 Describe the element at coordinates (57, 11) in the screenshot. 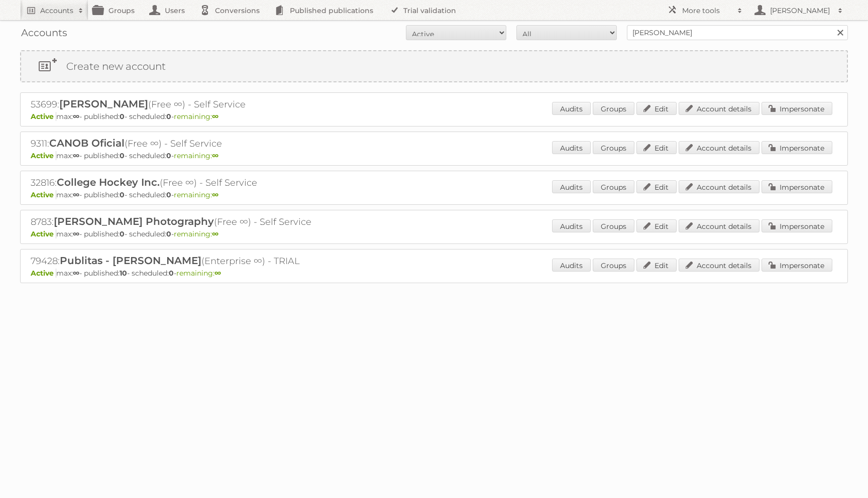

I see `h2: Accounts` at that location.